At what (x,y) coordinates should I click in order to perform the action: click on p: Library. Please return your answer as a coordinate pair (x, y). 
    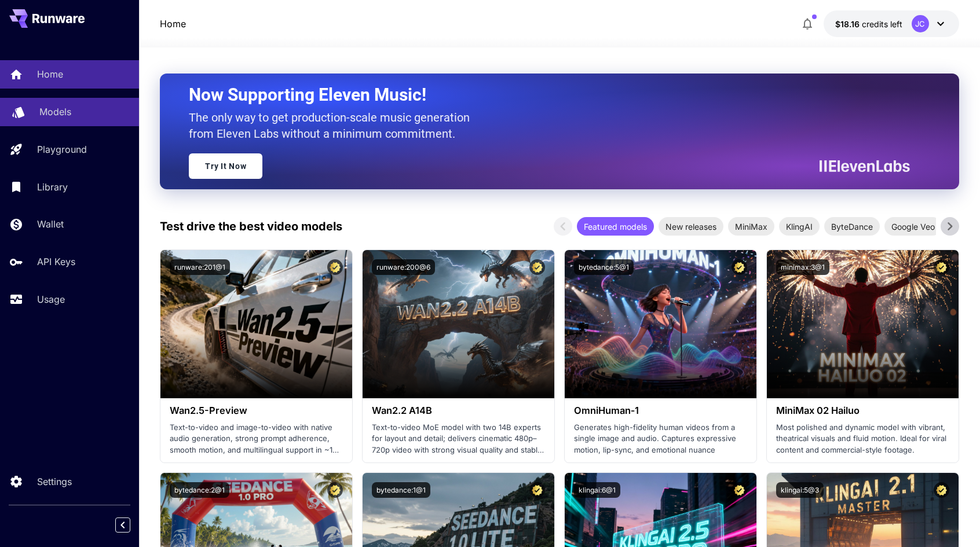
    Looking at the image, I should click on (52, 187).